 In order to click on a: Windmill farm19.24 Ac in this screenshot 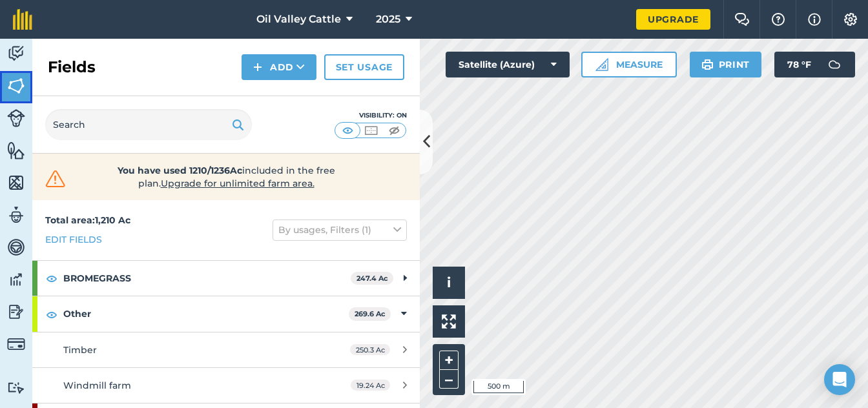, I will do `click(226, 386)`.